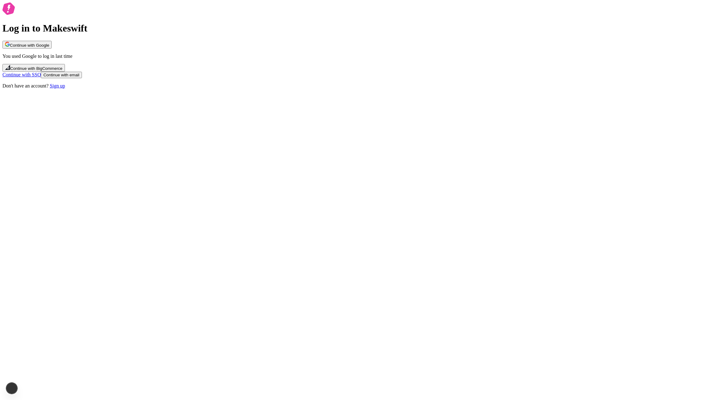  What do you see at coordinates (57, 86) in the screenshot?
I see `a: Sign up` at bounding box center [57, 86].